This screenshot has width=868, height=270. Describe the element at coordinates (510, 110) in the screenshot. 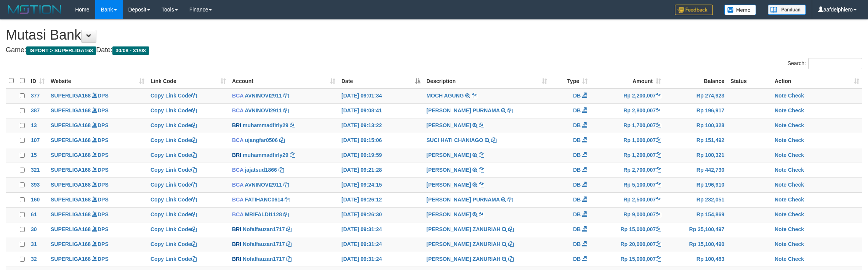

I see `a: Copy HELMI BUDI PURNAMA to clipboard` at that location.